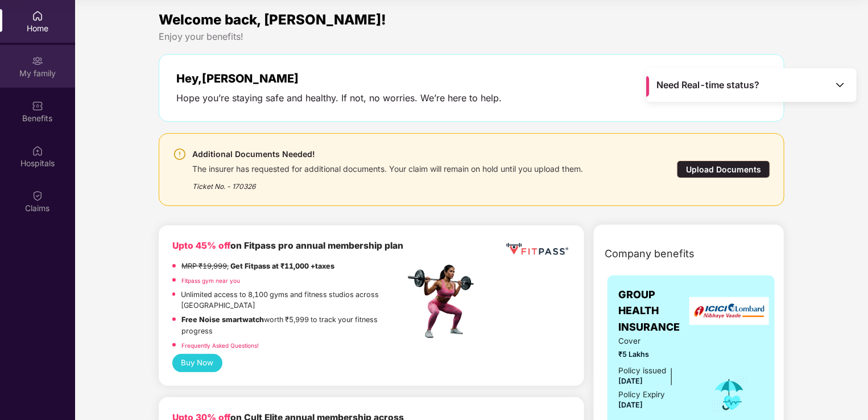 This screenshot has height=420, width=868. I want to click on img: svg+xml;base64,PHN2ZyBpZD0iQmVuZWZpdHMiIHhtbG5zPSJodHRwOi8vd3d3LnczLm9yZy8yMDAwL3N2ZyIgd2lkdGg9Ij..., so click(38, 106).